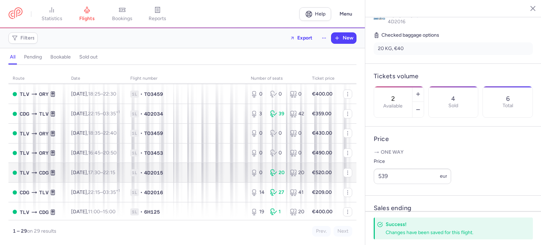  What do you see at coordinates (157, 14) in the screenshot?
I see `a: reports` at bounding box center [157, 14].